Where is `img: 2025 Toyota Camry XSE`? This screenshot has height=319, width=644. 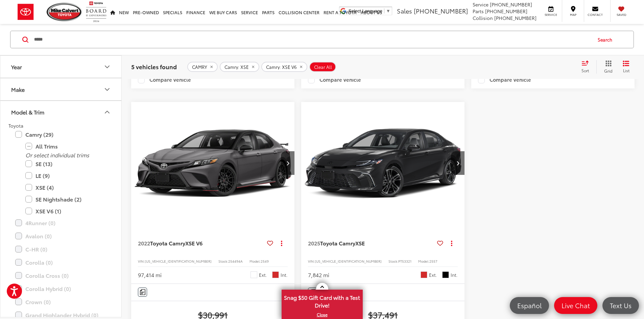
img: 2025 Toyota Camry XSE is located at coordinates (383, 163).